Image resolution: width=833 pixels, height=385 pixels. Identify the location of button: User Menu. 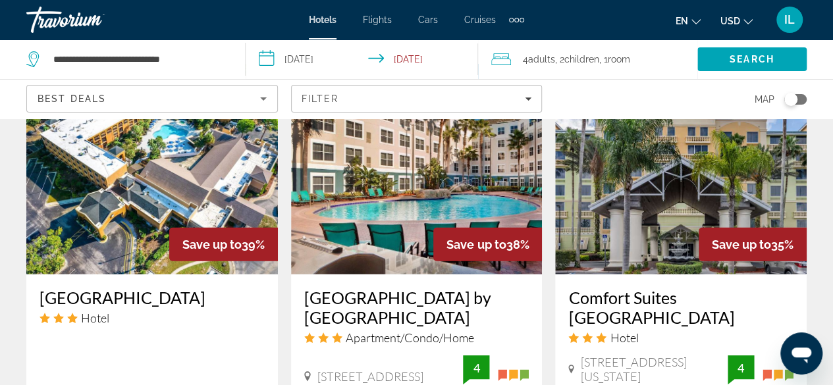
(789, 20).